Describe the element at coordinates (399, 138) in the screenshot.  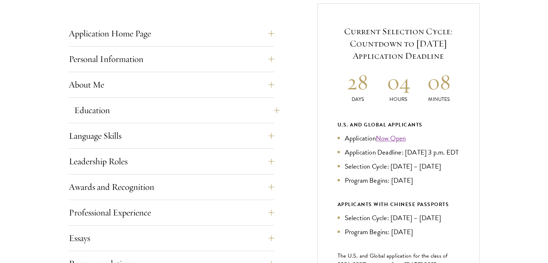
I see `li: Application` at that location.